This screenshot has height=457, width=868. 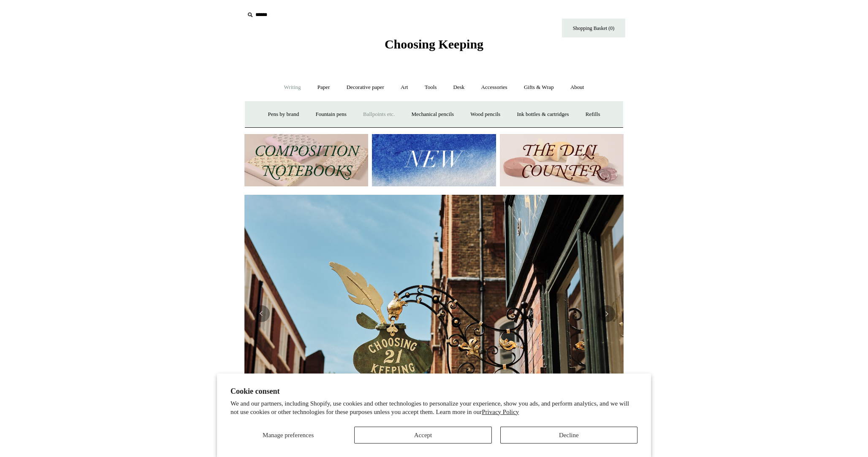 I want to click on button: Manage preferences, so click(x=288, y=435).